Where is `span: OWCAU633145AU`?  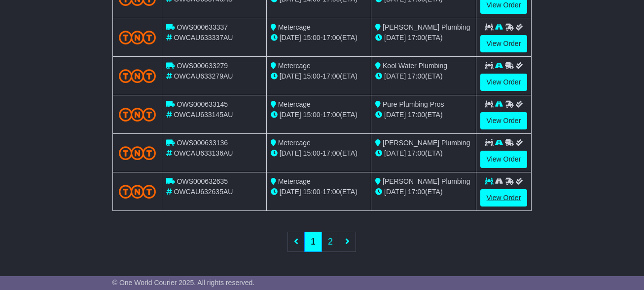 span: OWCAU633145AU is located at coordinates (204, 115).